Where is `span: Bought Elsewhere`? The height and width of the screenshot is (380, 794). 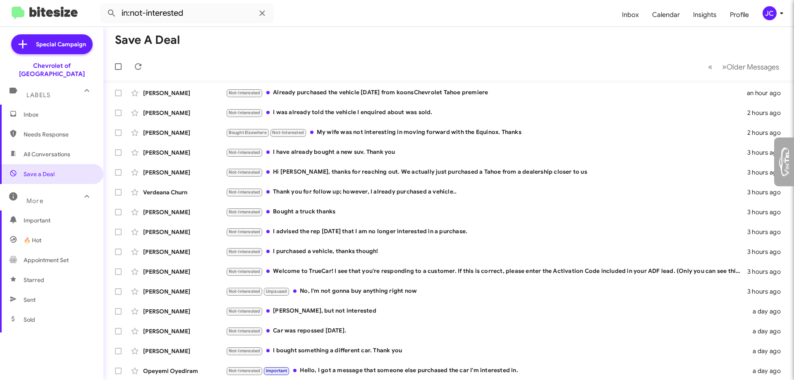 span: Bought Elsewhere is located at coordinates (248, 132).